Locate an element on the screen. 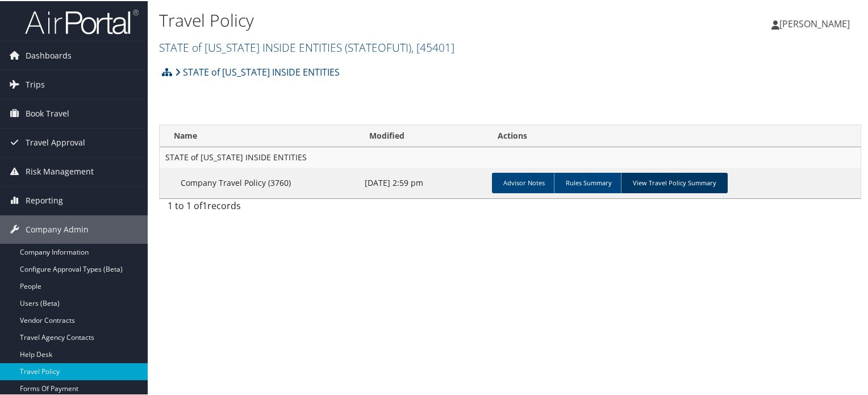 This screenshot has width=868, height=395. span: Dashboards is located at coordinates (48, 55).